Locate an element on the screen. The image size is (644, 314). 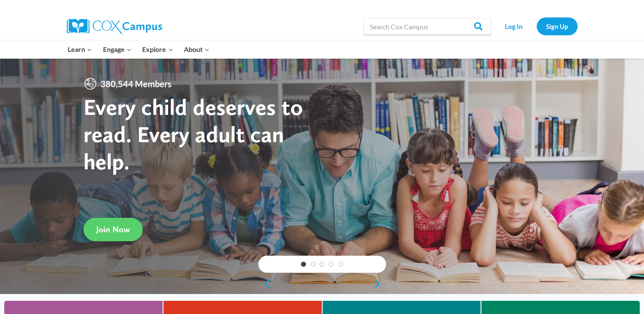
span: Explore is located at coordinates (158, 49).